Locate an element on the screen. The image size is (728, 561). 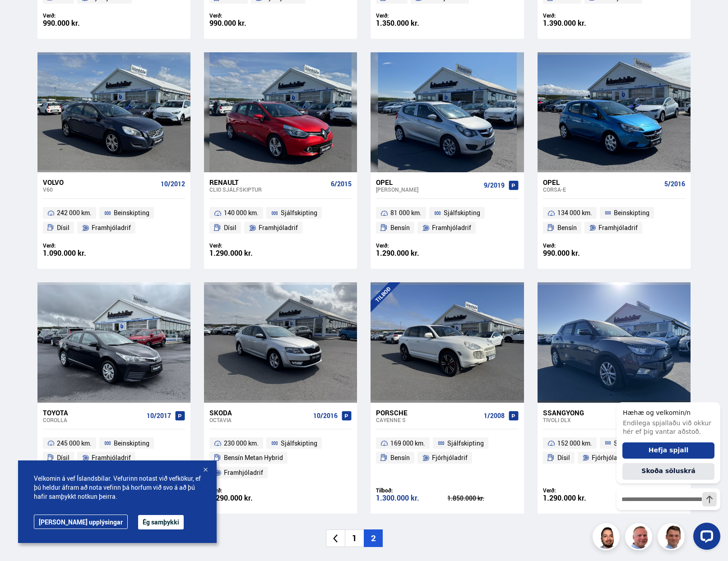
div: Ssangyong is located at coordinates (601, 412).